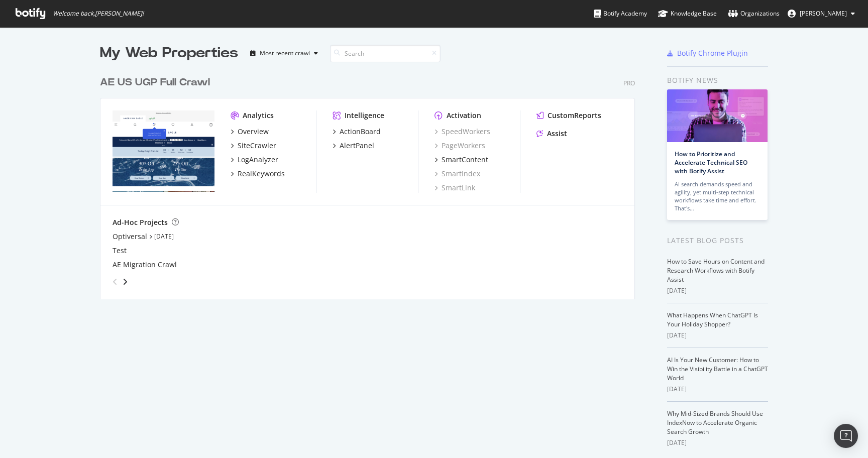 This screenshot has height=458, width=868. Describe the element at coordinates (254, 132) in the screenshot. I see `div: Overview` at that location.